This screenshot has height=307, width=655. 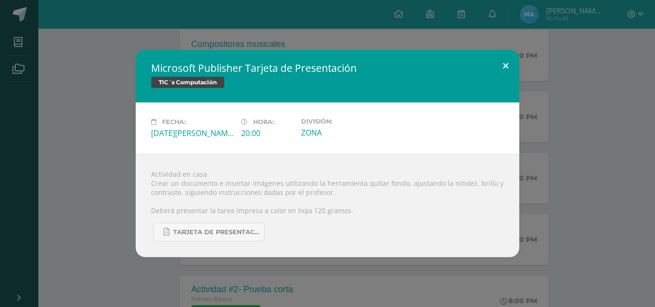 What do you see at coordinates (267, 133) in the screenshot?
I see `div: 20:00` at bounding box center [267, 133].